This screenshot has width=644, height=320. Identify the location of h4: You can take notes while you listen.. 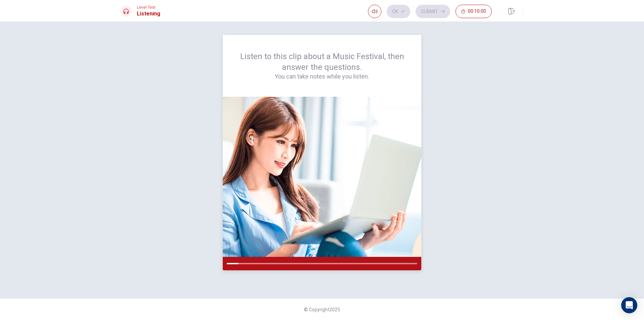
(322, 77).